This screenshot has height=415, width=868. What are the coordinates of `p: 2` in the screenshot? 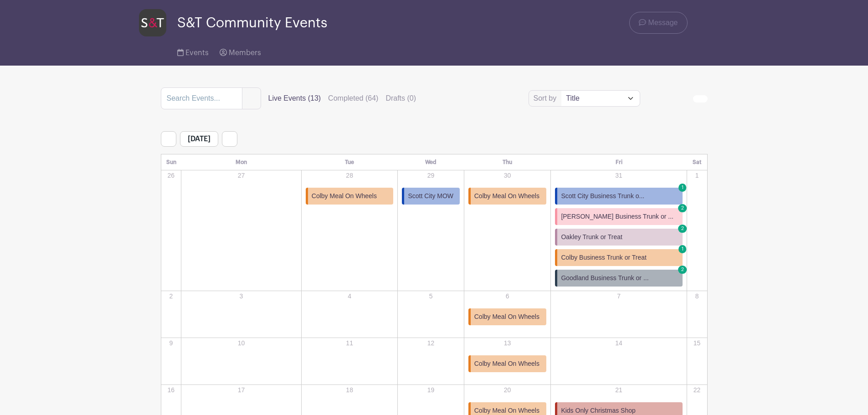 It's located at (171, 297).